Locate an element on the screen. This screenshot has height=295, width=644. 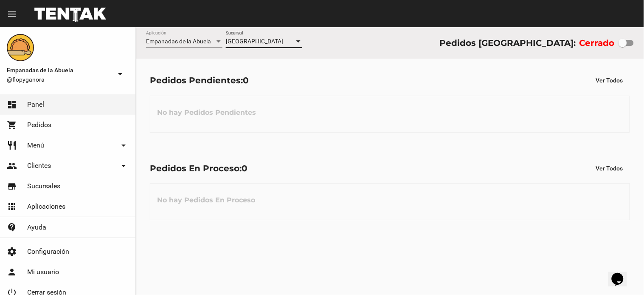
span: @flopyganora is located at coordinates (59, 79).